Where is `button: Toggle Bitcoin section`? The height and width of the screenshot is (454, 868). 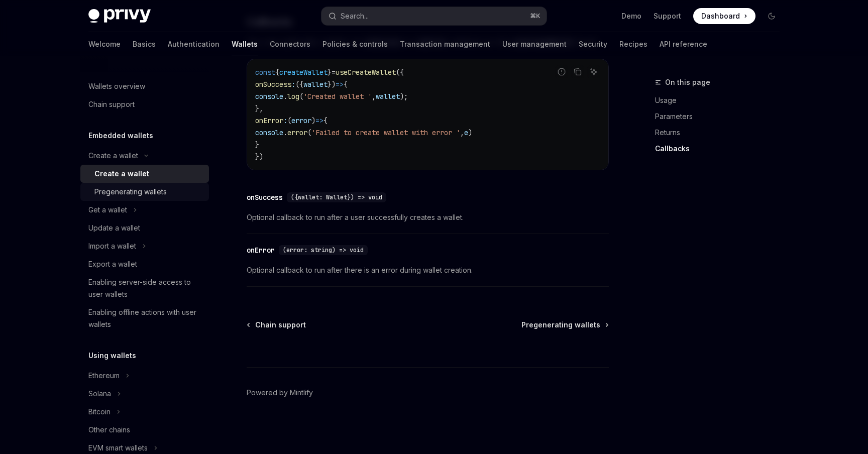 button: Toggle Bitcoin section is located at coordinates (145, 412).